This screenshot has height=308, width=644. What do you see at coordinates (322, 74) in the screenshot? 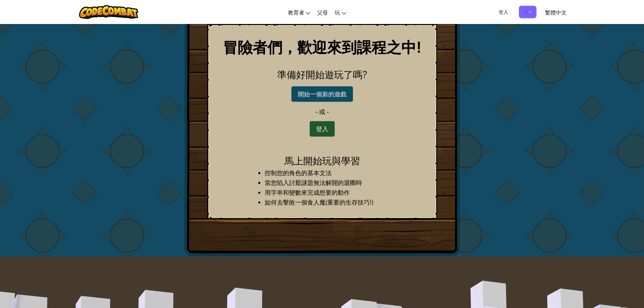
I see `h2: 準備好開始遊玩了嗎?` at bounding box center [322, 74].